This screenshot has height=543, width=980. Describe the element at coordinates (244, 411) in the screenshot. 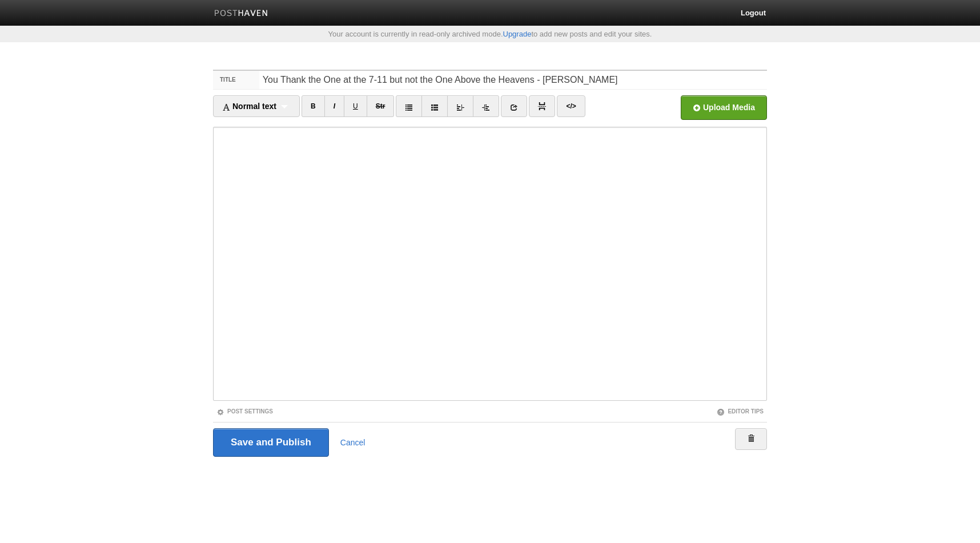

I see `a: Post Settings` at that location.